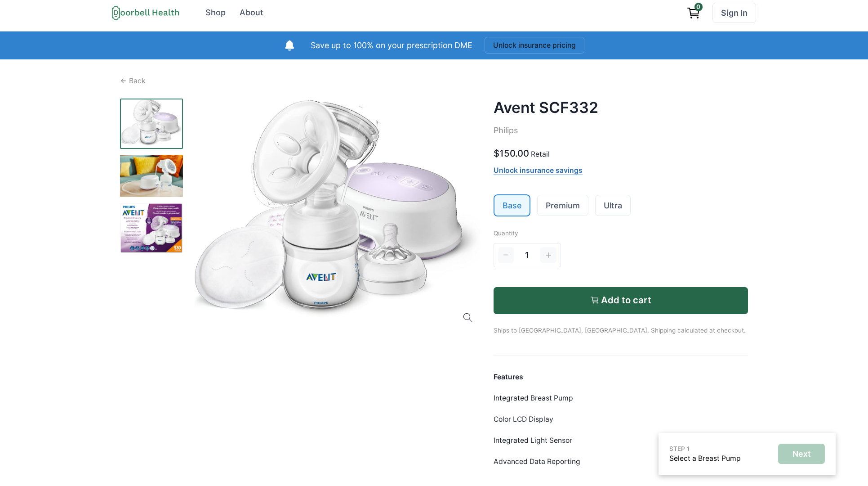  What do you see at coordinates (392, 45) in the screenshot?
I see `p: Save up to 100% on your prescription DME` at bounding box center [392, 45].